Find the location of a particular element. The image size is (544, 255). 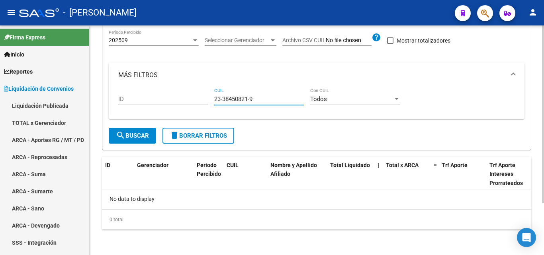

datatable-header-cell: Total Liquidado is located at coordinates (351, 174).